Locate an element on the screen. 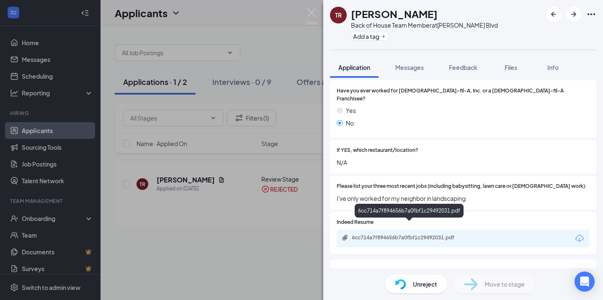 This screenshot has width=603, height=300. span: If YES, which restaurant/location? is located at coordinates (377, 150).